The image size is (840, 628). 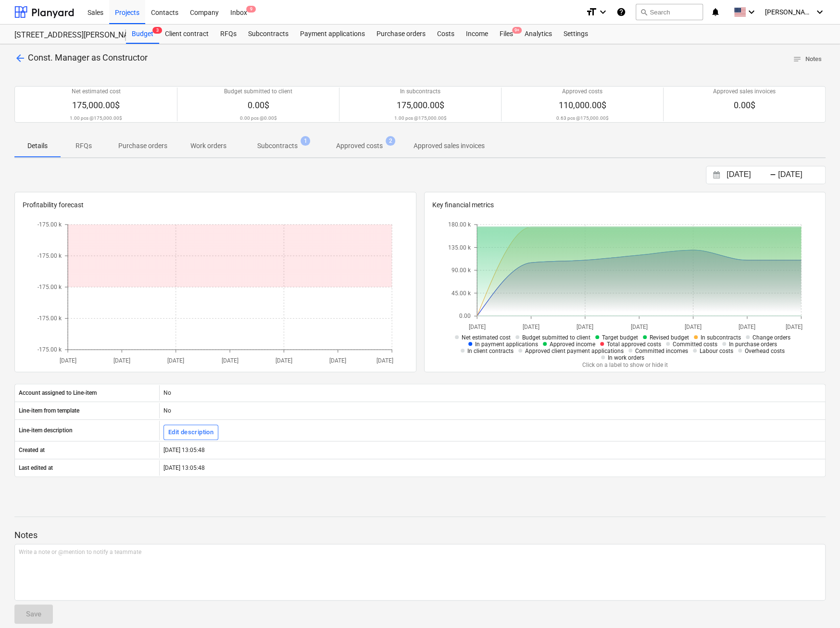 I want to click on div: Client contract, so click(x=187, y=34).